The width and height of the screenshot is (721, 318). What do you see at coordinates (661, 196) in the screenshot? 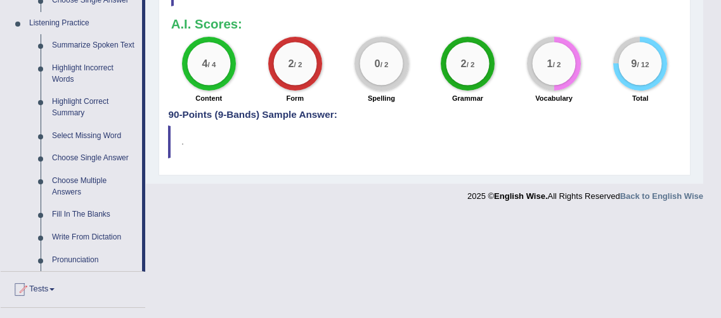
I see `a: Back to English Wise` at bounding box center [661, 196].